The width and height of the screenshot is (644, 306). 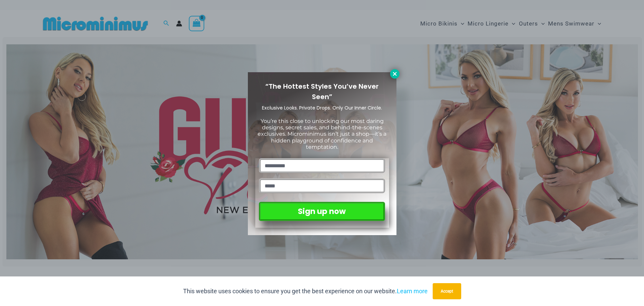 What do you see at coordinates (412, 291) in the screenshot?
I see `a: Learn more` at bounding box center [412, 291].